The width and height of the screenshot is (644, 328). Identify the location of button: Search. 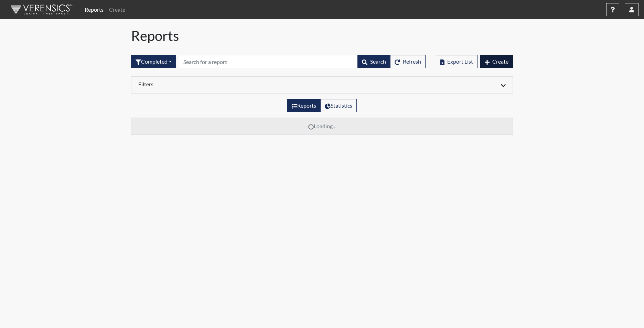
(374, 62).